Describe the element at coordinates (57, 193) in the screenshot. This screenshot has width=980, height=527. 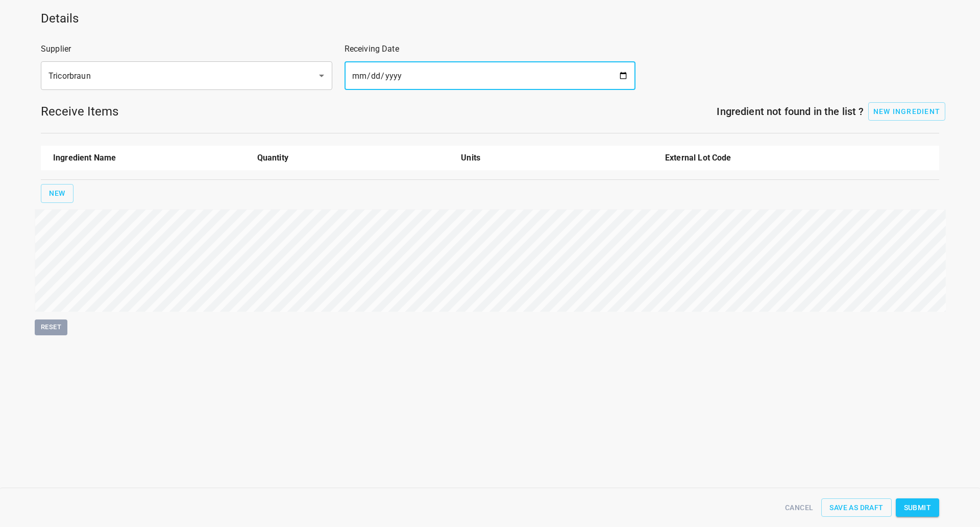
I see `button: New` at that location.